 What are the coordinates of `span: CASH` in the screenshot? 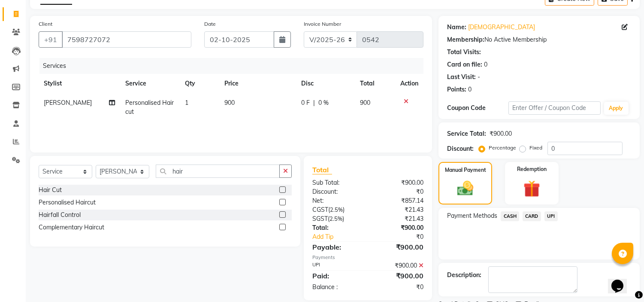 It's located at (509, 216).